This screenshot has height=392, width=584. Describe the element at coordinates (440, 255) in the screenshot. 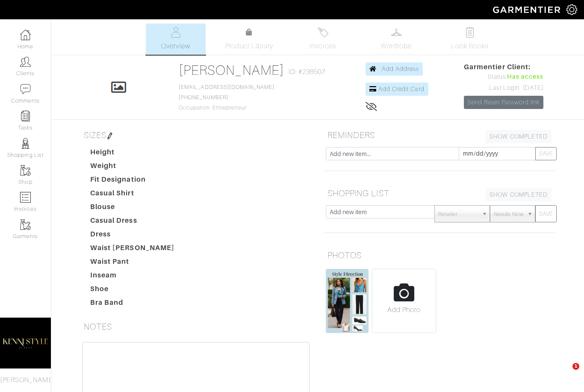

I see `h5: PHOTOS` at that location.